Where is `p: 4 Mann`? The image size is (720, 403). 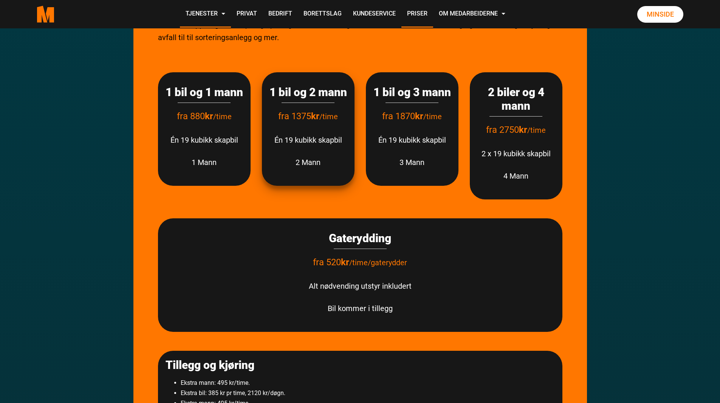
p: 4 Mann is located at coordinates (516, 176).